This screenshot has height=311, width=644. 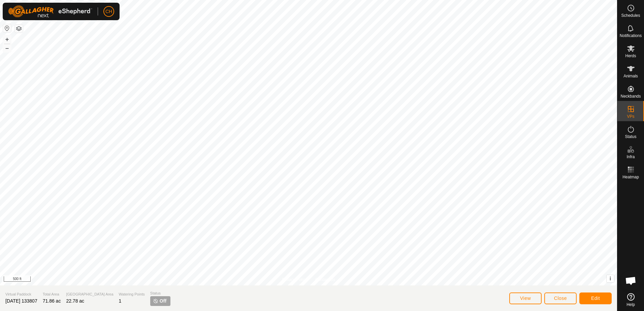 What do you see at coordinates (525, 298) in the screenshot?
I see `span: View` at bounding box center [525, 298].